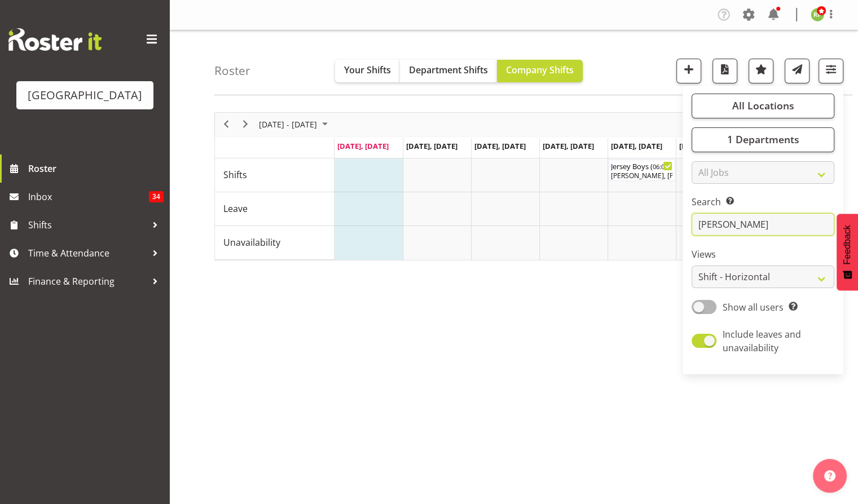 The width and height of the screenshot is (858, 504). I want to click on div: Timeline Week of September 22, 2025, so click(513, 186).